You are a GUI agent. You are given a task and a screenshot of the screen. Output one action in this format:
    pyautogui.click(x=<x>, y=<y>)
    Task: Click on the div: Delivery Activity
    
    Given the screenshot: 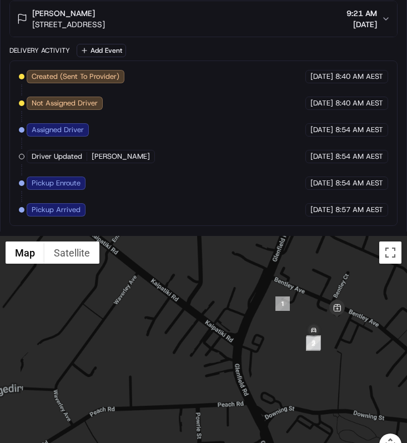 What is the action you would take?
    pyautogui.click(x=39, y=50)
    